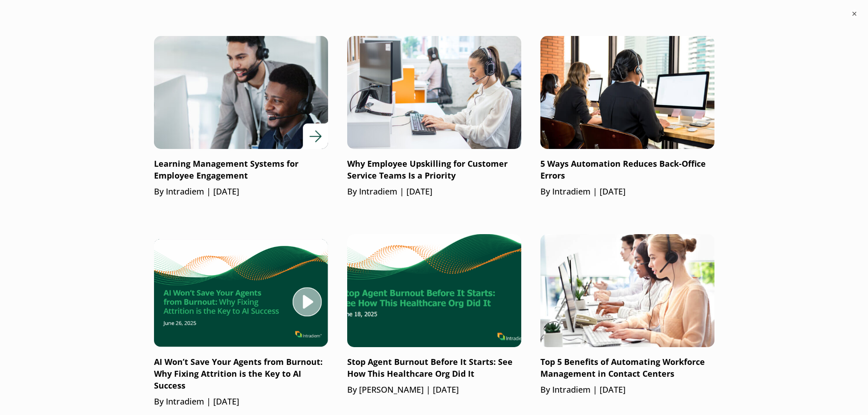 The image size is (868, 415). What do you see at coordinates (434, 368) in the screenshot?
I see `p: Stop Agent Burnout Before It Starts: See How This Healthcare Org Did It` at bounding box center [434, 368].